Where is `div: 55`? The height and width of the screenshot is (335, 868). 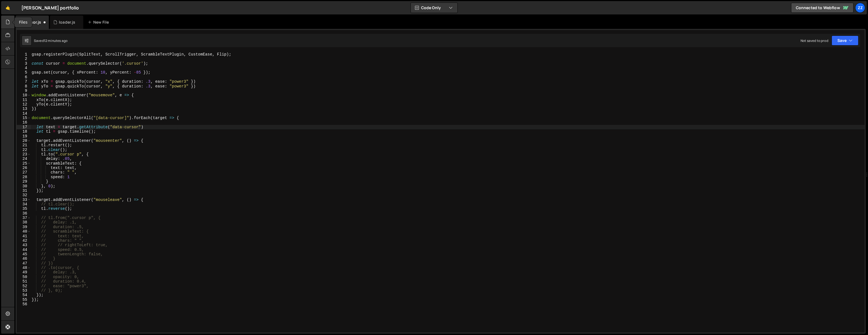
div: 55 is located at coordinates (24, 300).